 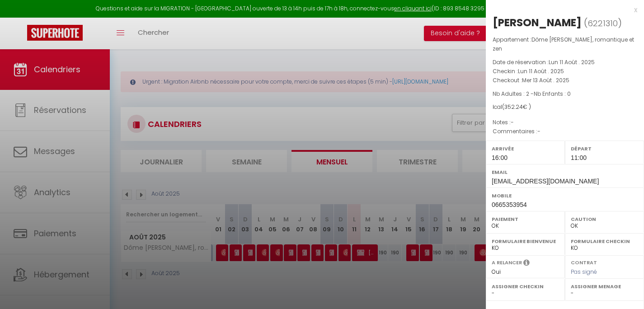 What do you see at coordinates (565, 195) in the screenshot?
I see `label: Mobile` at bounding box center [565, 195].